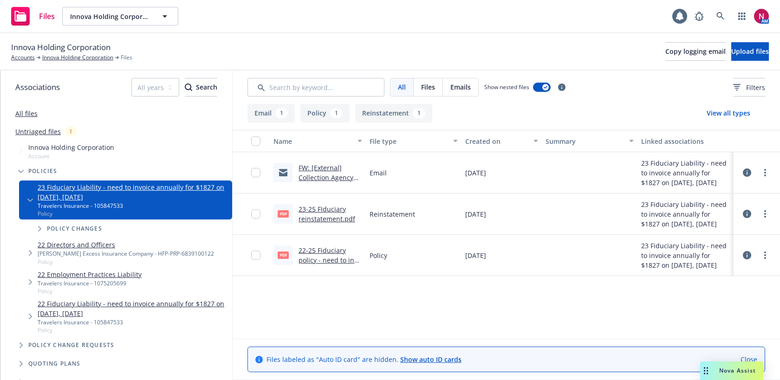  I want to click on span: All, so click(402, 87).